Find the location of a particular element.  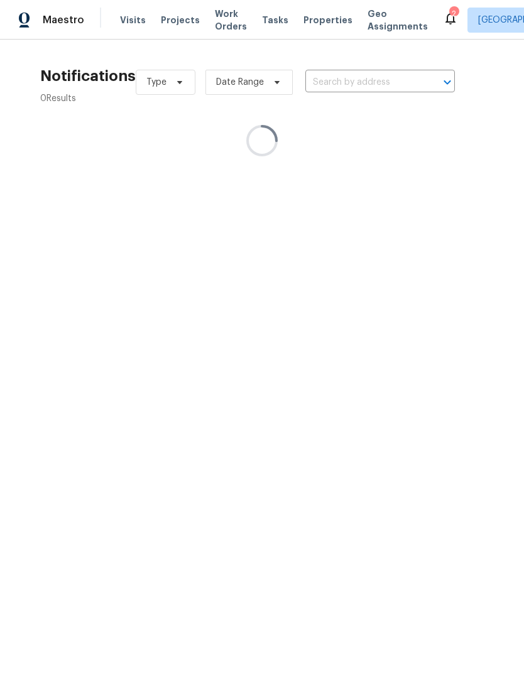

span: Maestro is located at coordinates (63, 20).